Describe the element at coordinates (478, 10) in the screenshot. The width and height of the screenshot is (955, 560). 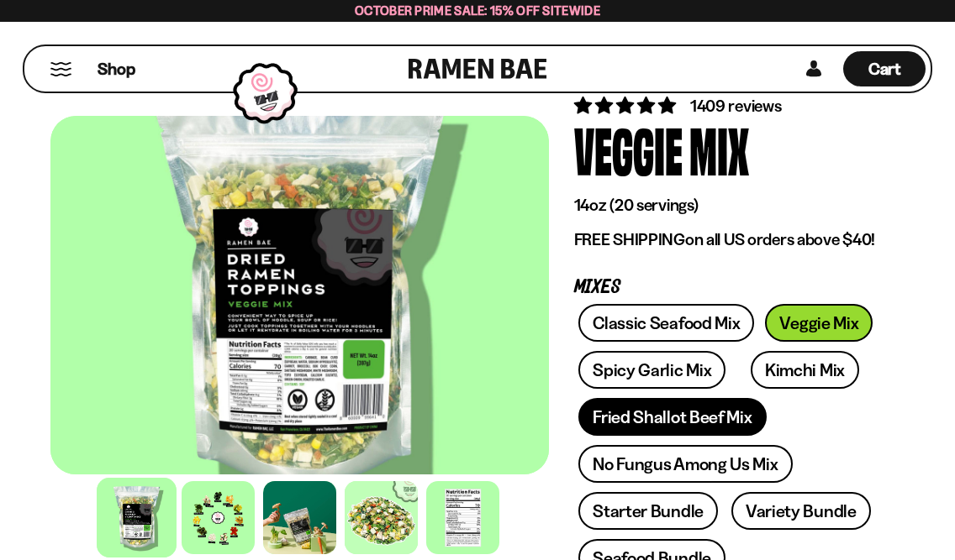
I see `span: October Prime Sale: 15% off Sitewide` at that location.